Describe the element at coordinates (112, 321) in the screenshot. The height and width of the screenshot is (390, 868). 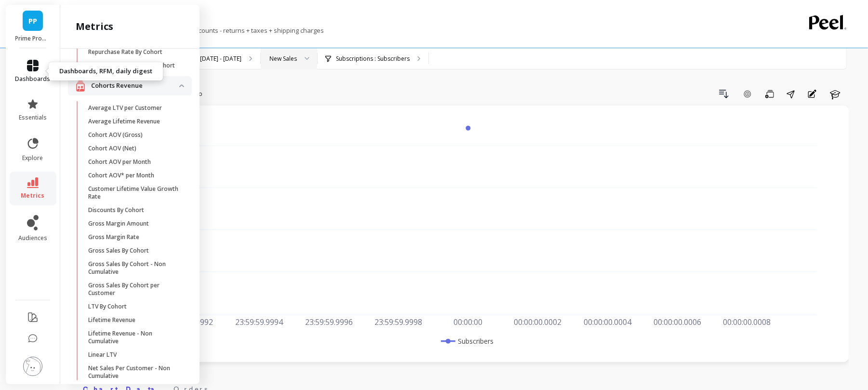
I see `p: Lifetime Revenue` at that location.